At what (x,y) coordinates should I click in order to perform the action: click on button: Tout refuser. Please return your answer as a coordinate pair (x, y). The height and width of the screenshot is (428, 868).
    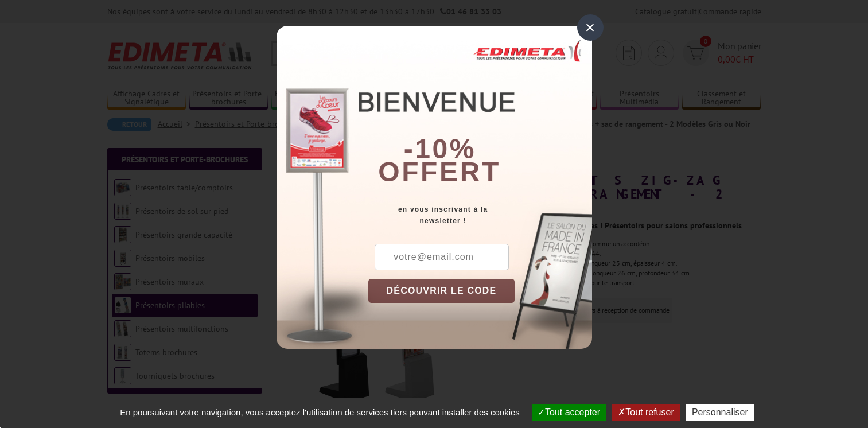
    Looking at the image, I should click on (646, 412).